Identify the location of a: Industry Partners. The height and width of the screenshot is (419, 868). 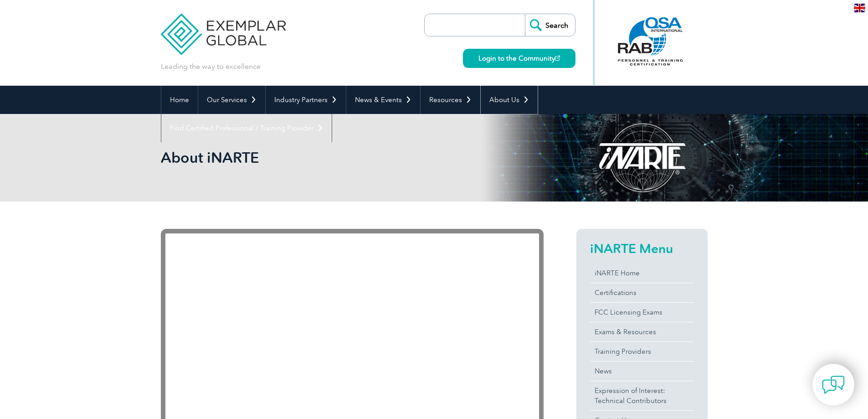
(306, 100).